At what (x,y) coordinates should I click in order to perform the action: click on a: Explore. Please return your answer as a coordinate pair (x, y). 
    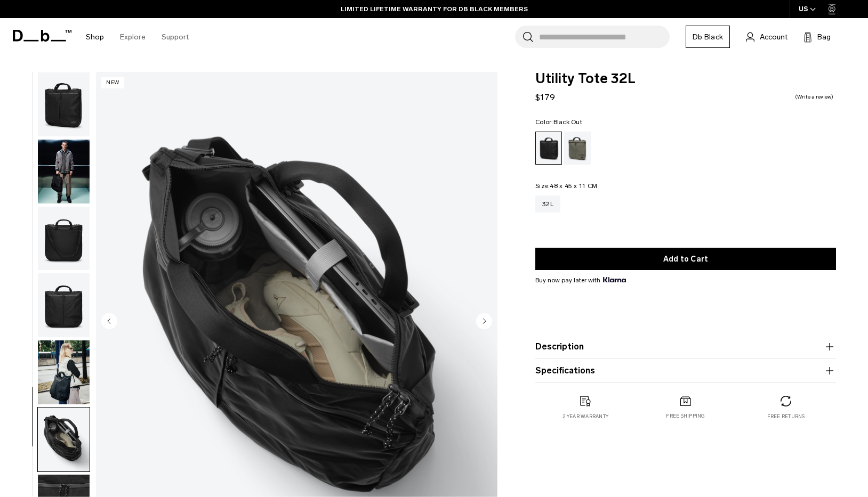
    Looking at the image, I should click on (133, 37).